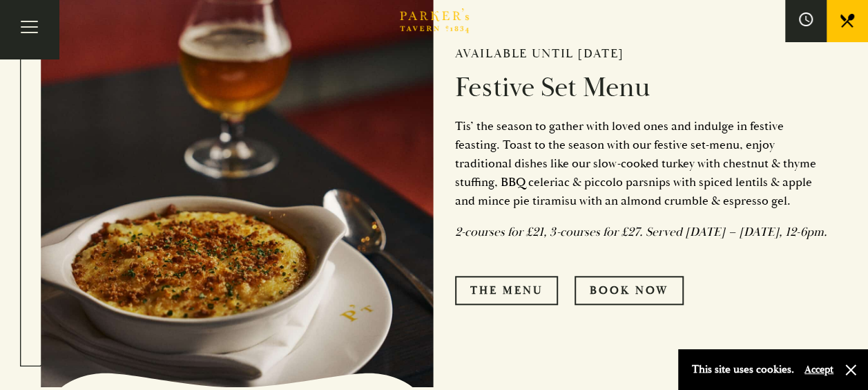 This screenshot has height=390, width=868. I want to click on p: Tis’ the season to gather with loved ones and indulge in festive feasting. Toast to the season wi..., so click(641, 163).